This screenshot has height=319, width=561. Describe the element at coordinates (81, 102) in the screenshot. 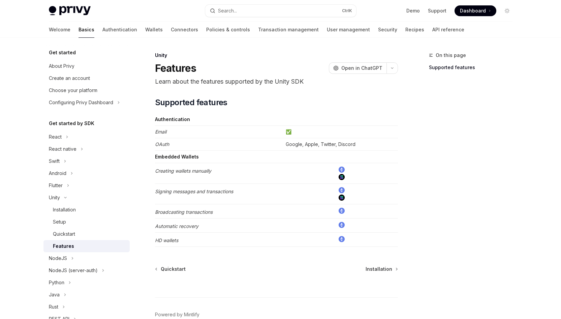

I see `div: Configuring Privy Dashboard` at that location.